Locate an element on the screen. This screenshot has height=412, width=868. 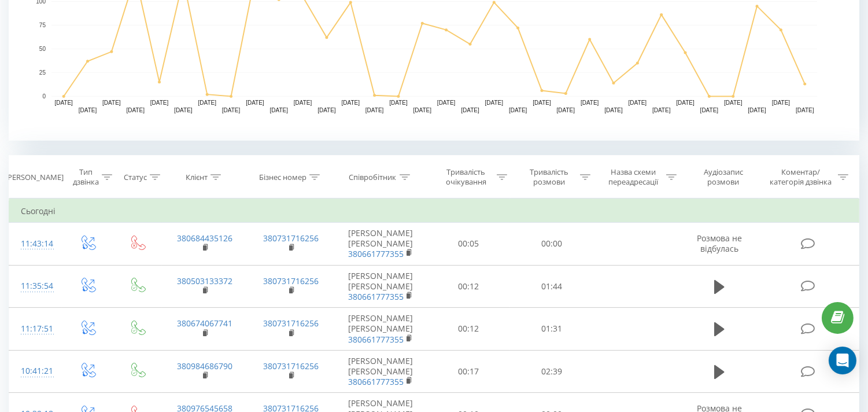
text: 0 is located at coordinates (44, 96).